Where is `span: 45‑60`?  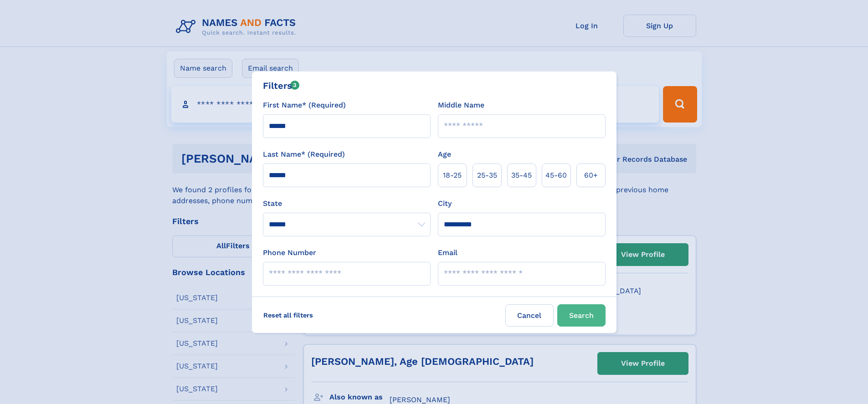
span: 45‑60 is located at coordinates (556, 175).